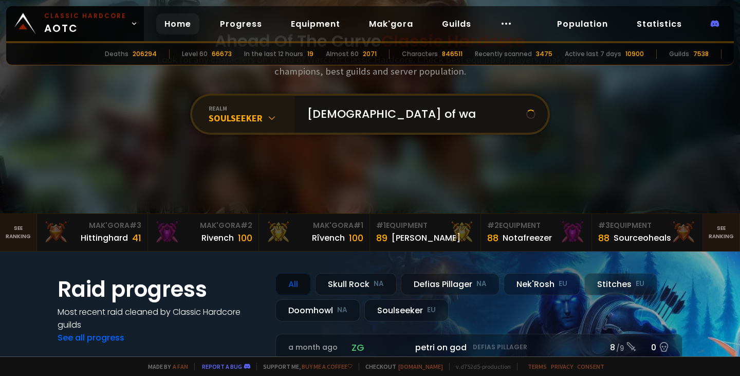 This screenshot has height=376, width=740. I want to click on a: a fan, so click(180, 366).